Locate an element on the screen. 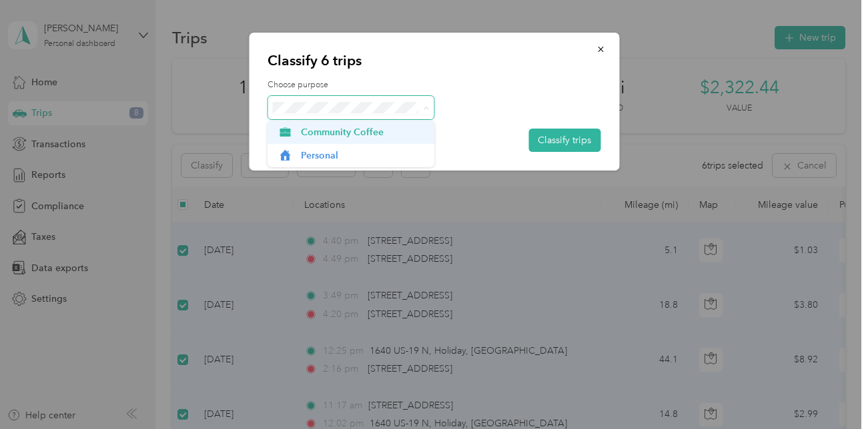  span: Community Coffee is located at coordinates (363, 132).